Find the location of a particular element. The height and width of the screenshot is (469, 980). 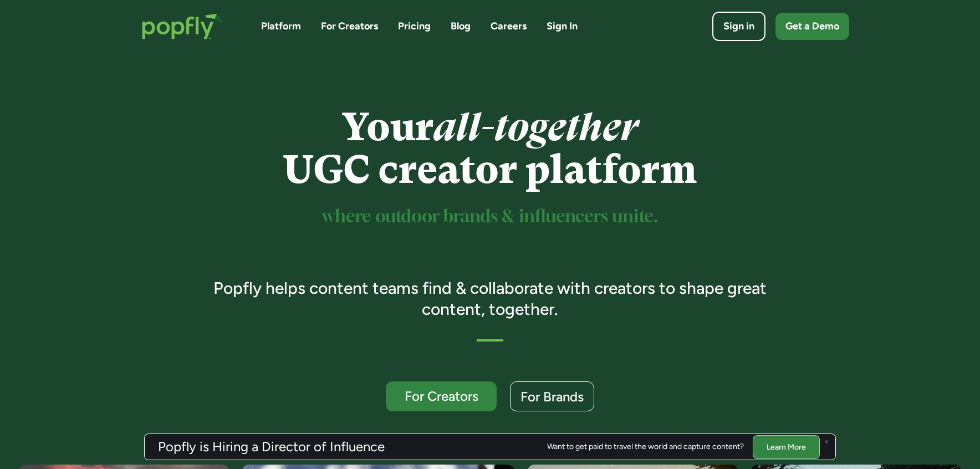

a: Careers is located at coordinates (508, 26).